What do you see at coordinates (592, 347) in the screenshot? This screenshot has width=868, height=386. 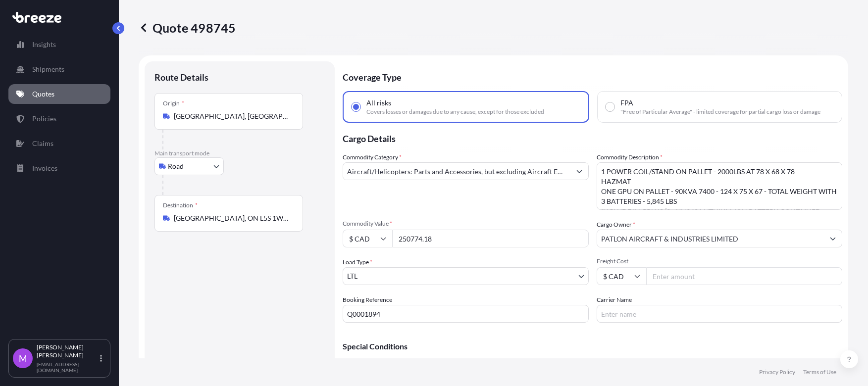 I see `p: Special Conditions` at bounding box center [592, 347].